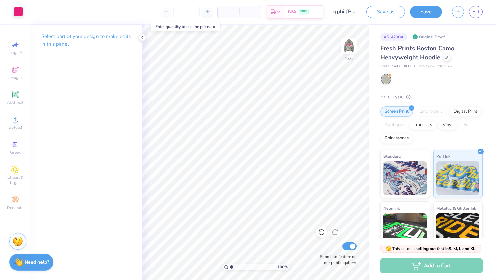 This screenshot has height=280, width=496. I want to click on span: Upload, so click(15, 128).